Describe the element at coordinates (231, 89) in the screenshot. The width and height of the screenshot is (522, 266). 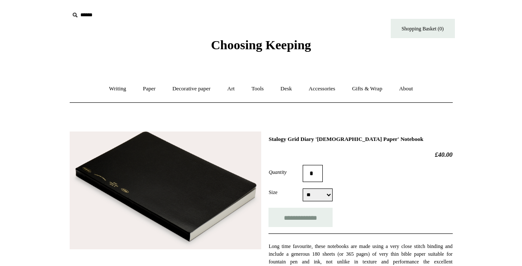
I see `a: Art` at that location.